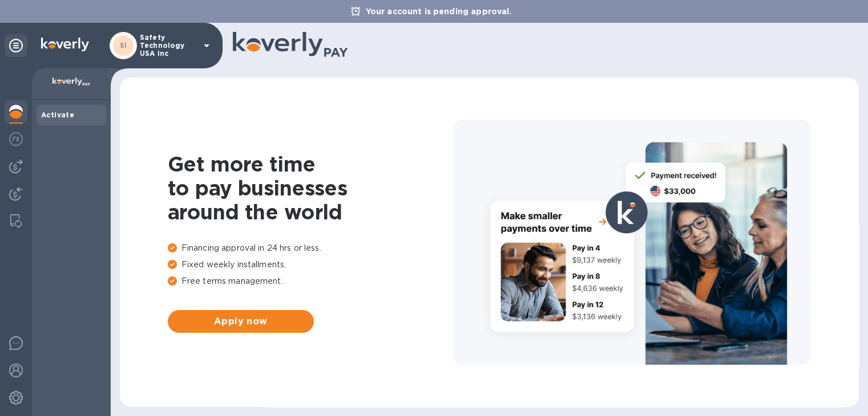 The width and height of the screenshot is (868, 416). I want to click on p: Safety Technology USA Inc, so click(169, 46).